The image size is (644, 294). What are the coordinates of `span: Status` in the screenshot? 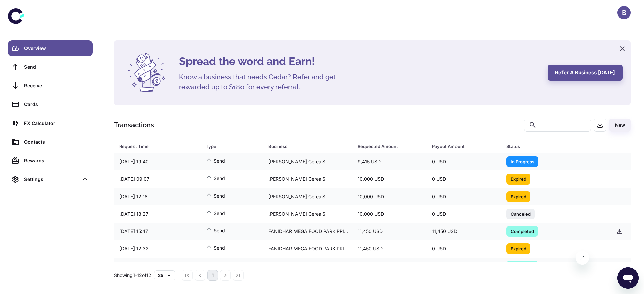 It's located at (555, 146).